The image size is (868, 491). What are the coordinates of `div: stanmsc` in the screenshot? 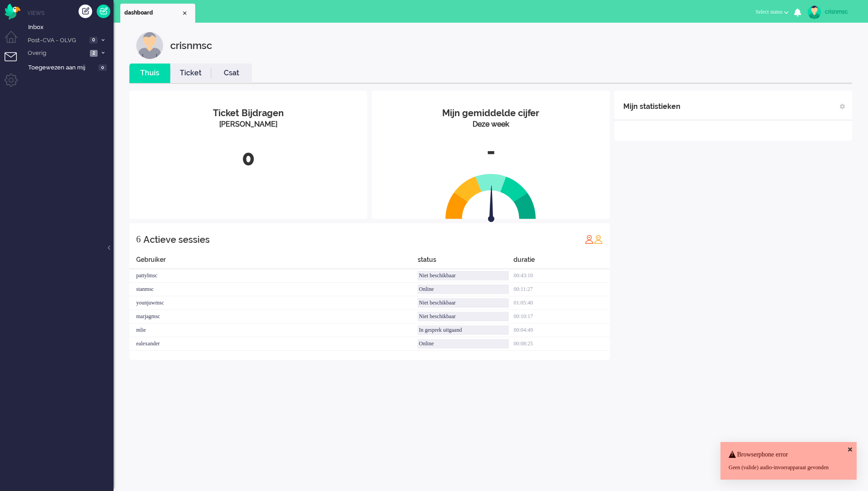 It's located at (274, 290).